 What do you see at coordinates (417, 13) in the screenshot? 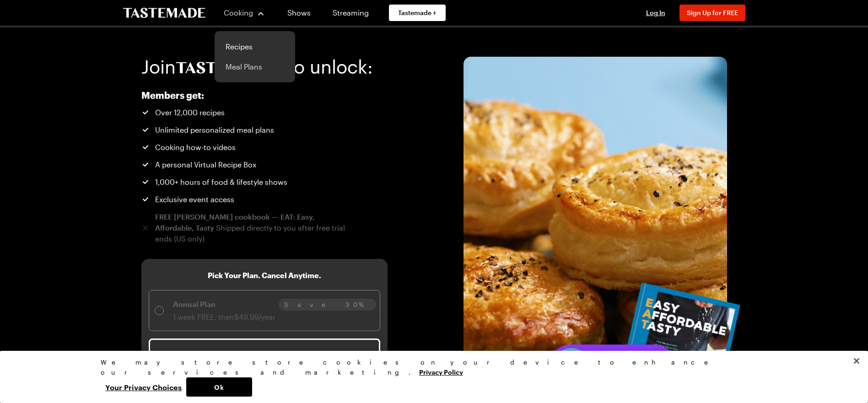
I see `span: Tastemade +` at bounding box center [417, 13].